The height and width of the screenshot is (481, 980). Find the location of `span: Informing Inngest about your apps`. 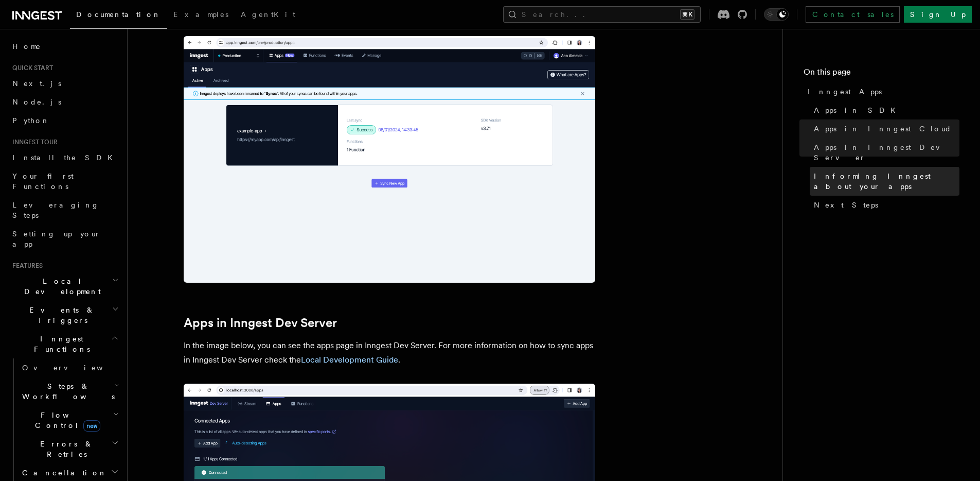

span: Informing Inngest about your apps is located at coordinates (886, 181).